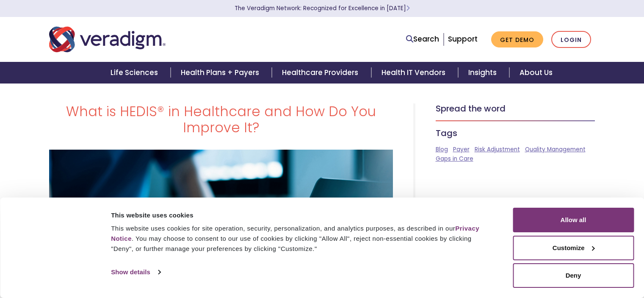 The height and width of the screenshot is (298, 644). Describe the element at coordinates (302, 215) in the screenshot. I see `div: This website uses cookies` at that location.